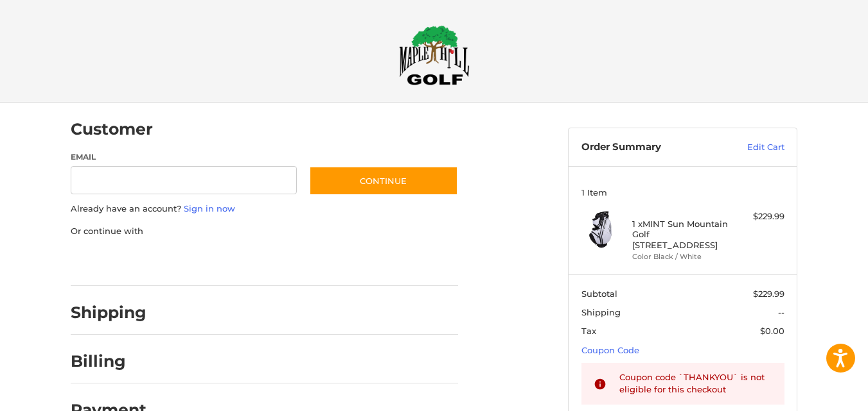 This screenshot has height=411, width=868. What do you see at coordinates (696, 383) in the screenshot?
I see `div: Coupon code `THANKYOU` is not eligible for this checkout` at bounding box center [696, 383].